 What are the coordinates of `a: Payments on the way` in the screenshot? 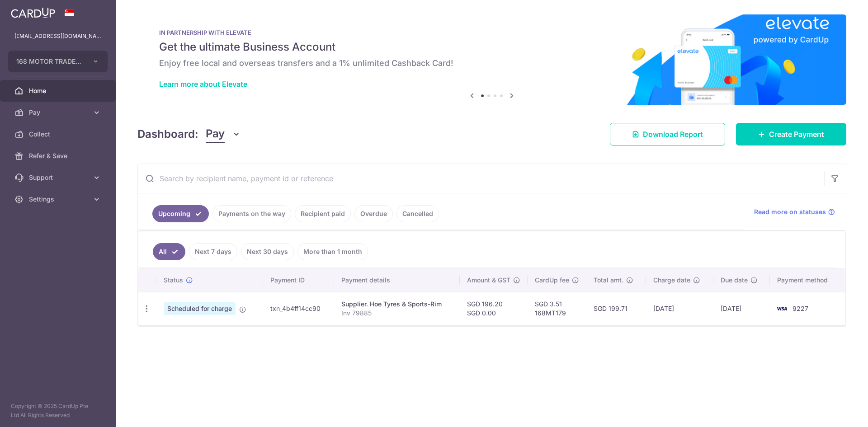 It's located at (252, 214).